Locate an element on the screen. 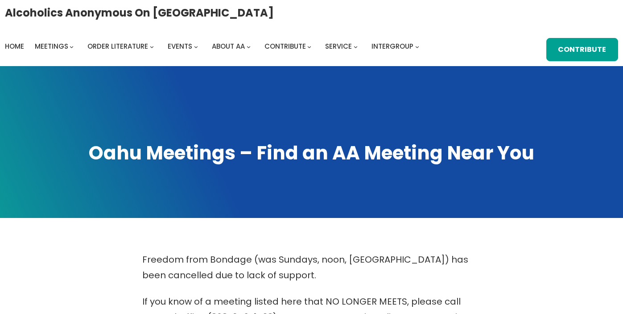 This screenshot has height=314, width=623. span: About AA is located at coordinates (228, 46).